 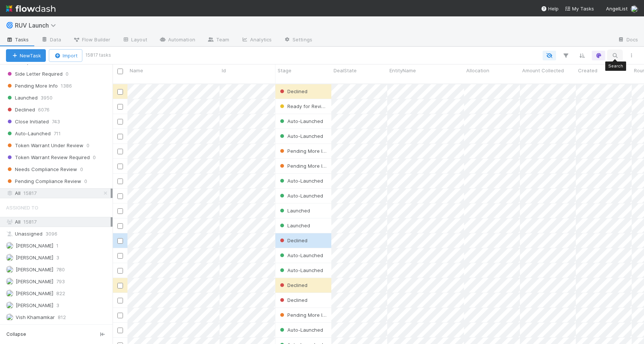 I want to click on a: Flow Builder, so click(x=91, y=41).